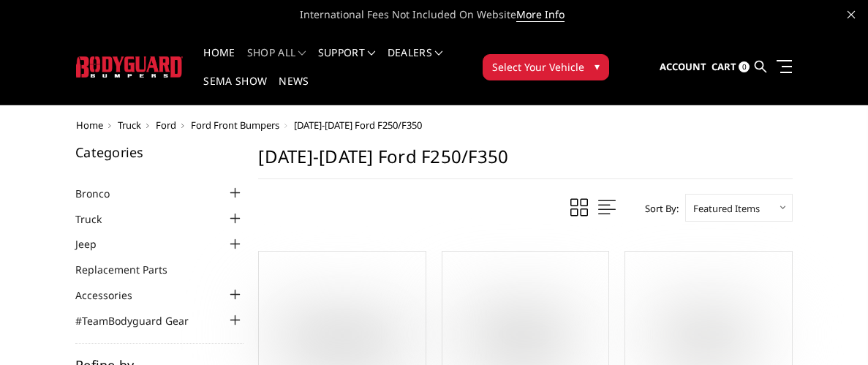 The image size is (868, 365). What do you see at coordinates (415, 62) in the screenshot?
I see `a: Dealers` at bounding box center [415, 62].